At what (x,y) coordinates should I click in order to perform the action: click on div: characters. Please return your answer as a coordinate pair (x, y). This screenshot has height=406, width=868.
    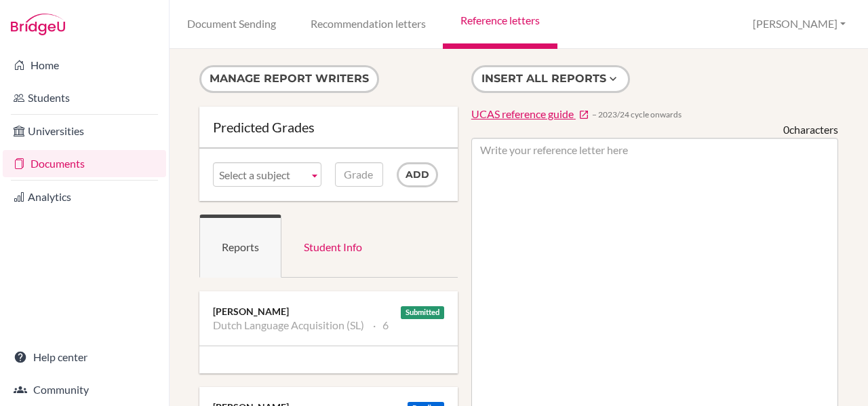
    Looking at the image, I should click on (810, 130).